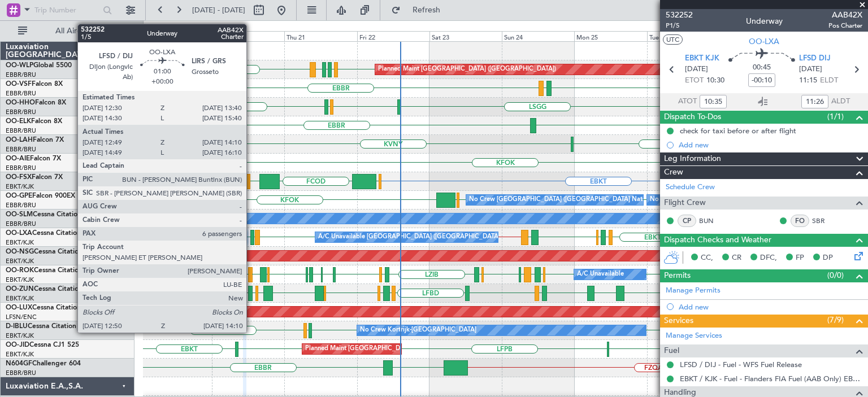 The image size is (868, 397). I want to click on span: OO-AIE, so click(17, 159).